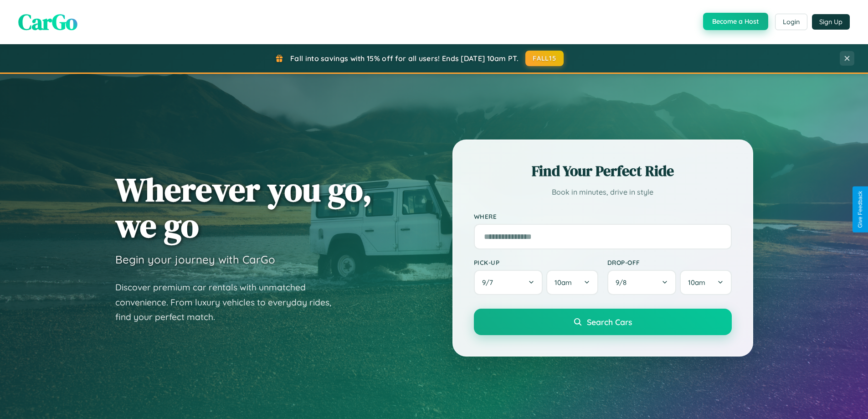 The height and width of the screenshot is (419, 868). What do you see at coordinates (509, 282) in the screenshot?
I see `button: 9/7` at bounding box center [509, 282].